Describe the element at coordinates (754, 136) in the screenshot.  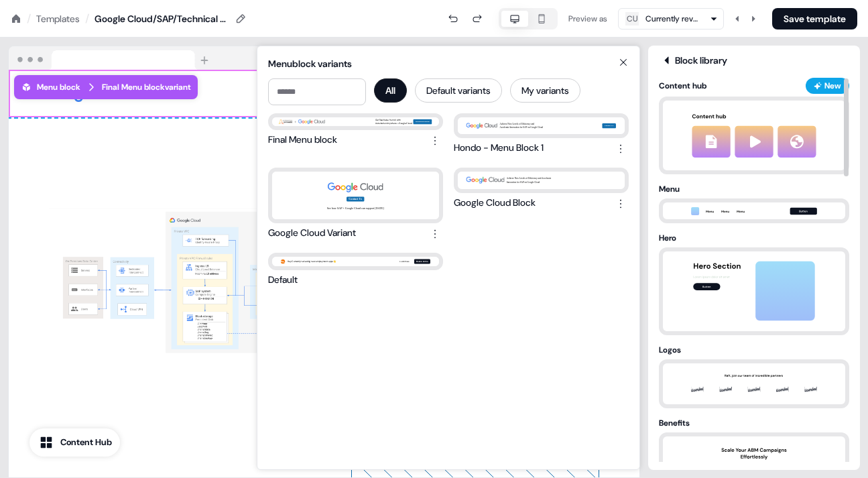
I see `img: contentHub thumbnail preview` at that location.